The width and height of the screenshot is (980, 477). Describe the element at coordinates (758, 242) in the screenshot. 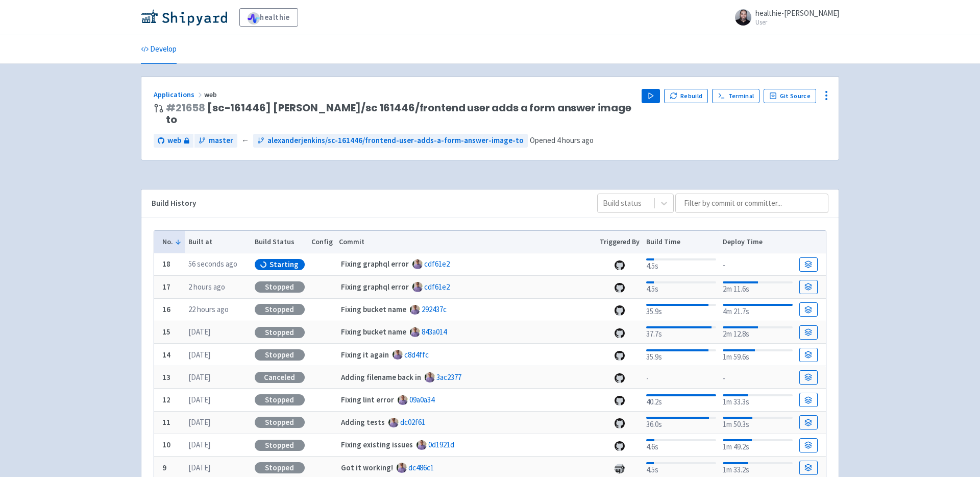

I see `th: Deploy Time` at that location.